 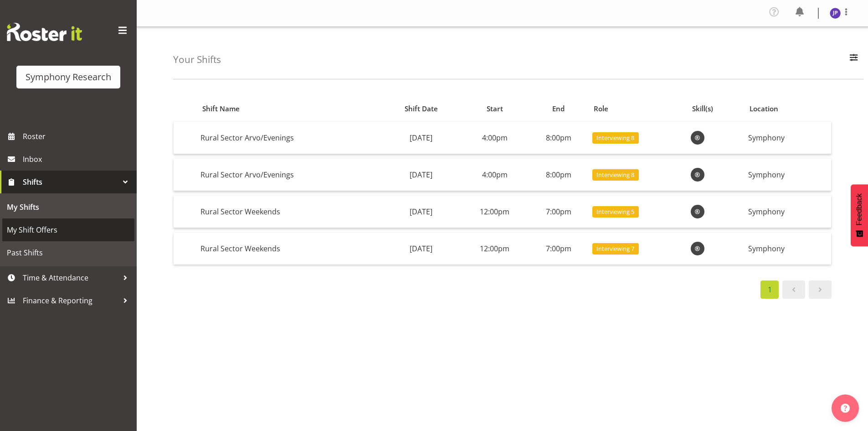 What do you see at coordinates (290, 109) in the screenshot?
I see `div: Shift Name` at bounding box center [290, 109].